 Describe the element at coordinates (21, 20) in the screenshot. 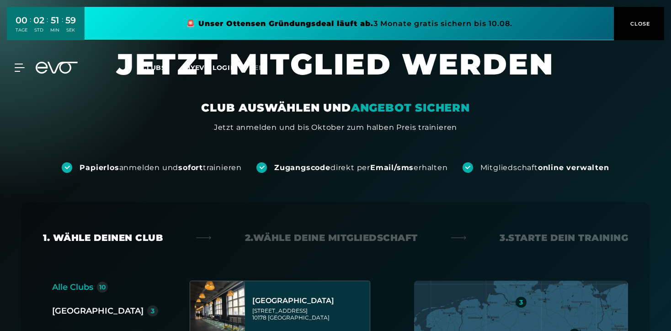

I see `div: 00` at that location.